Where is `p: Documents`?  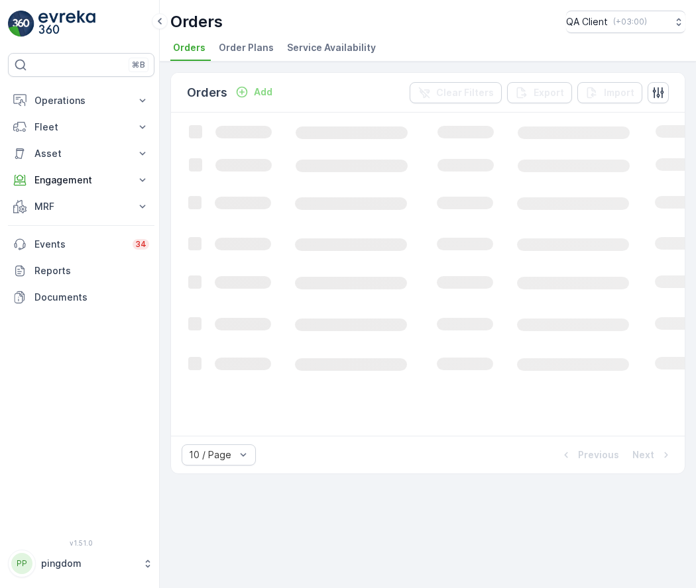
p: Documents is located at coordinates (91, 298).